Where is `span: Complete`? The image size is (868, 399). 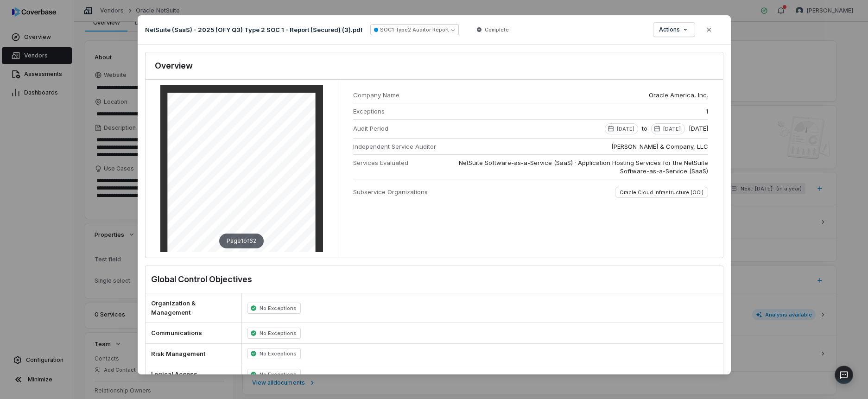 span: Complete is located at coordinates (497, 30).